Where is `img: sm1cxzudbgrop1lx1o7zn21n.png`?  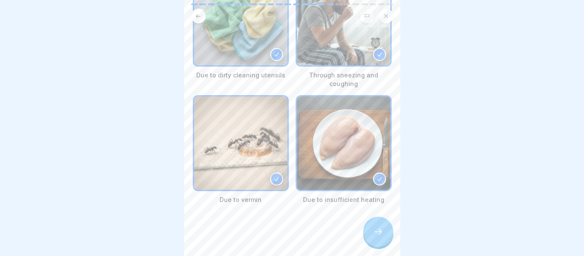 img: sm1cxzudbgrop1lx1o7zn21n.png is located at coordinates (343, 143).